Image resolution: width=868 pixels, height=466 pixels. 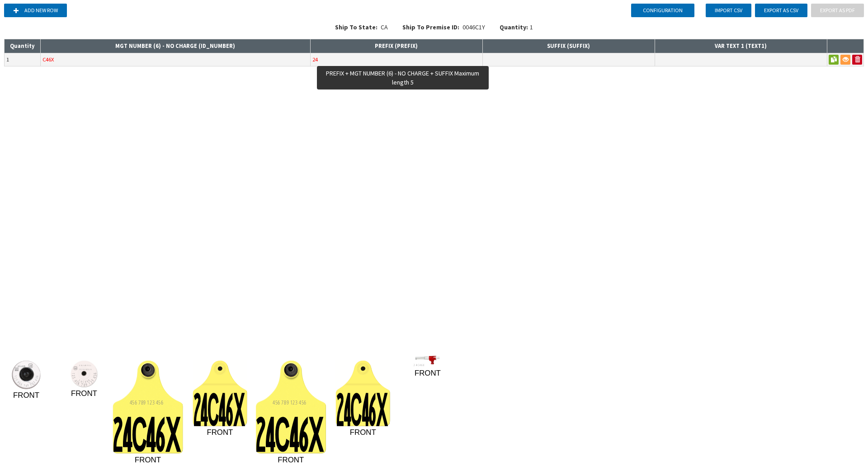 What do you see at coordinates (396, 46) in the screenshot?
I see `th: PREFIX ( PREFIX )` at bounding box center [396, 46].